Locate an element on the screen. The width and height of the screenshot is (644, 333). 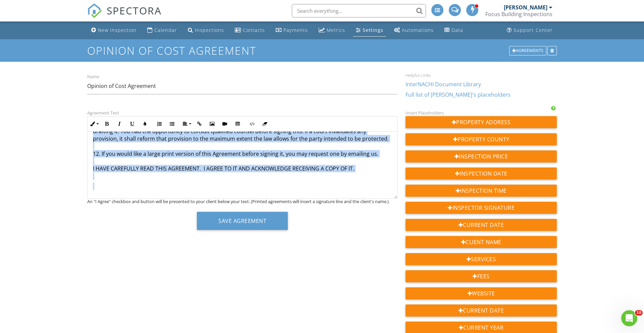
a: InterNACHI Document Library is located at coordinates (443, 84).